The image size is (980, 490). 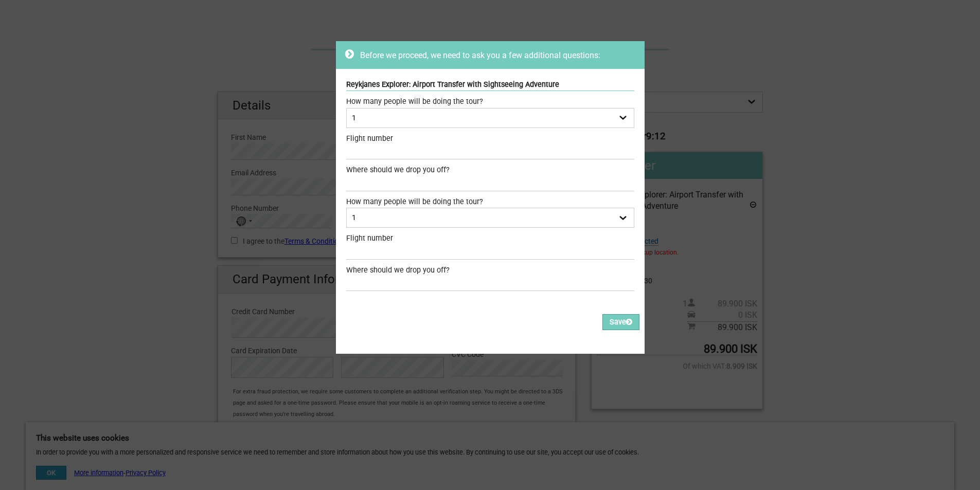 What do you see at coordinates (490, 85) in the screenshot?
I see `div: Reykjanes Explorer: Airport Transfer with Sightseeing Adventure` at bounding box center [490, 85].